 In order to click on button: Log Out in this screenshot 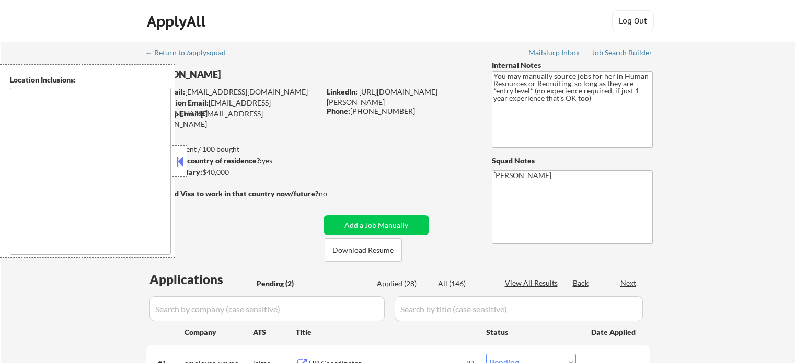, I will do `click(633, 21)`.